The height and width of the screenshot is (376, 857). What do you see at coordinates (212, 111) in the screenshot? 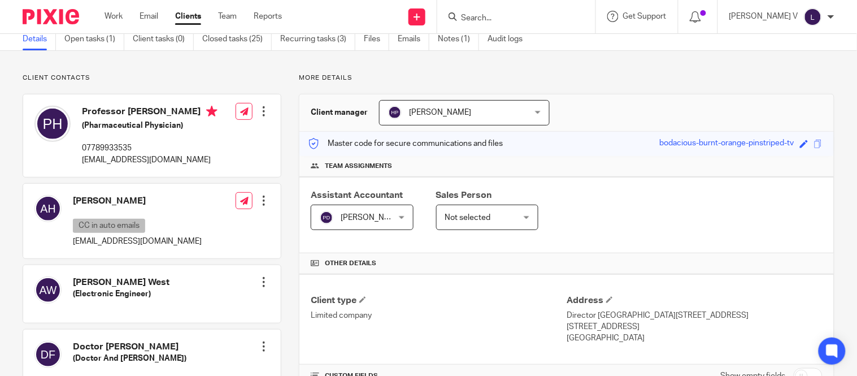
I see `i: Primary` at bounding box center [212, 111].